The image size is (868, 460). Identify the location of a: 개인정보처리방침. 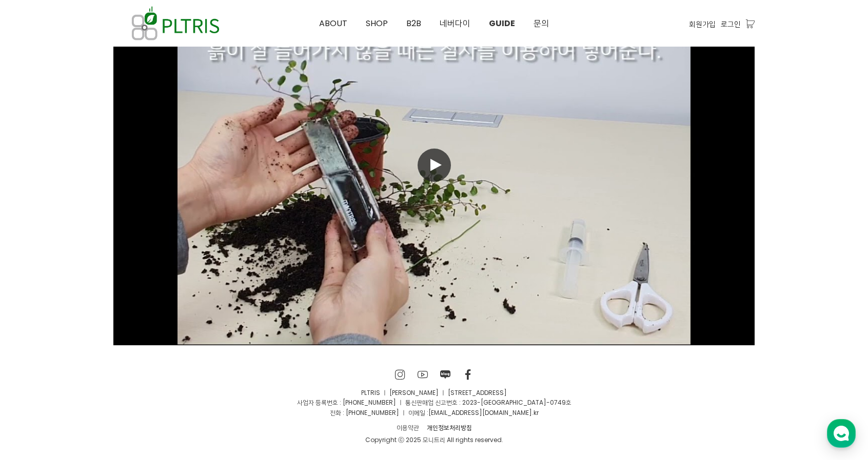
(449, 427).